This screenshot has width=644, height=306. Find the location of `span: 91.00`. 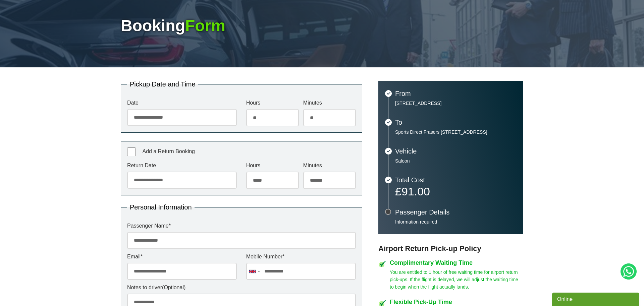

span: 91.00 is located at coordinates (415, 191).